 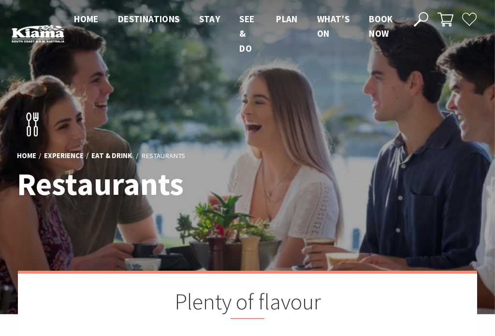 I want to click on span: See & Do, so click(x=247, y=33).